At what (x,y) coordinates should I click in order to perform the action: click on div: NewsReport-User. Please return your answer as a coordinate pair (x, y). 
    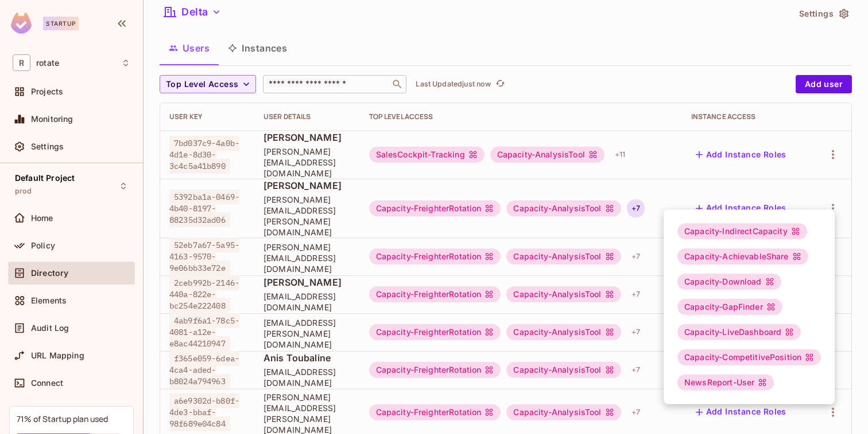
    Looking at the image, I should click on (725, 383).